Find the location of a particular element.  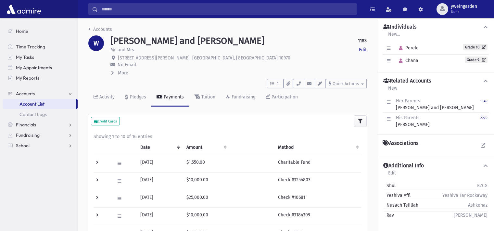

div: Participation is located at coordinates (284, 97).